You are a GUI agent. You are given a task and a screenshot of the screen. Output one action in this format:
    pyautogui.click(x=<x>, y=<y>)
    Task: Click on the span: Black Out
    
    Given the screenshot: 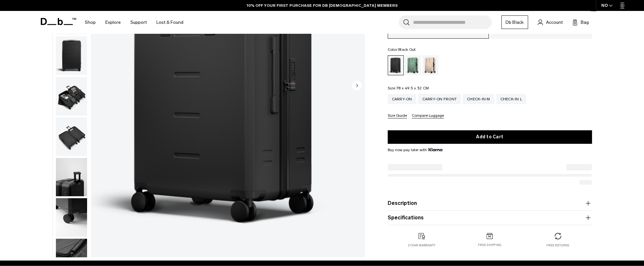 What is the action you would take?
    pyautogui.click(x=407, y=49)
    